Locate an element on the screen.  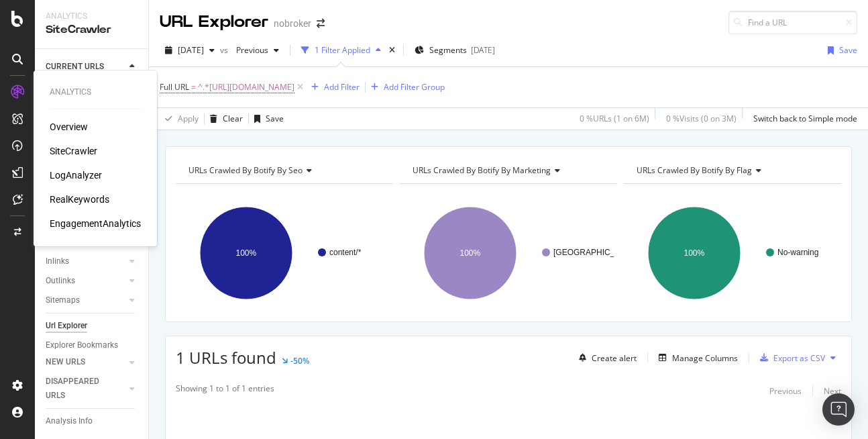
div: Showing 1 to 1 of 1 entries is located at coordinates (225, 391).